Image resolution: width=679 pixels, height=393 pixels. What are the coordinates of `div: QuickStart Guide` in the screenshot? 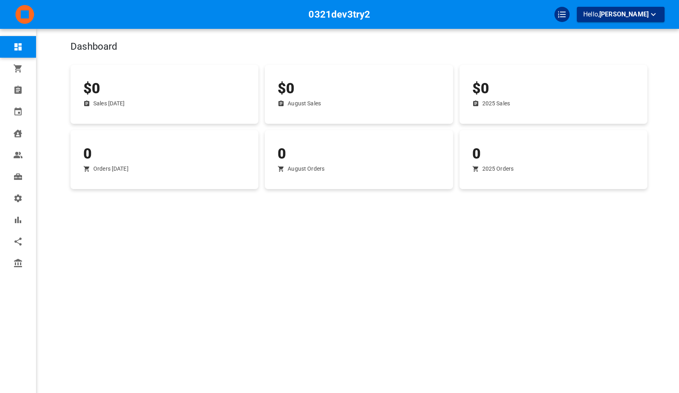 It's located at (562, 14).